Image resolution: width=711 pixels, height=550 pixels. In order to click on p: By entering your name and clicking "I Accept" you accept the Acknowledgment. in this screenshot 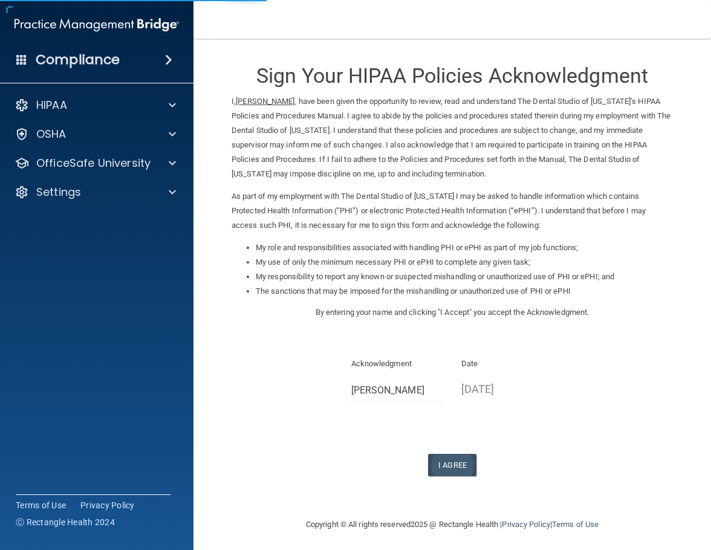, I will do `click(452, 313)`.